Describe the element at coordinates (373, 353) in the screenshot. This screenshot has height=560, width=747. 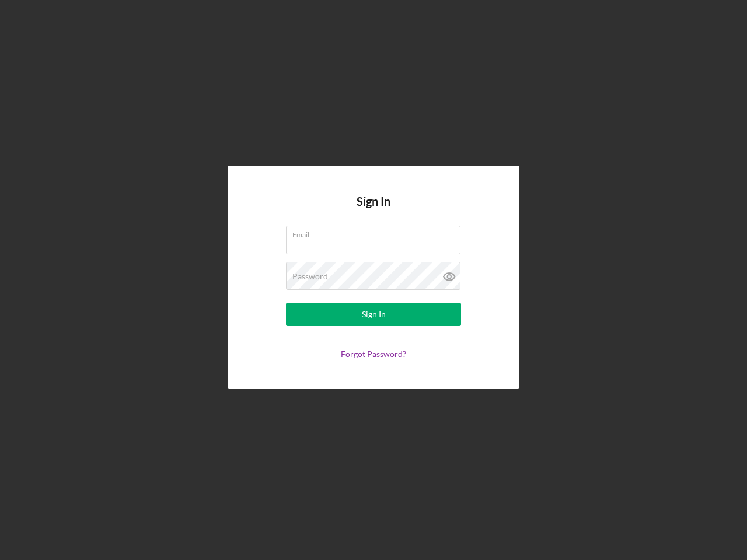
I see `a: Forgot Password?` at that location.